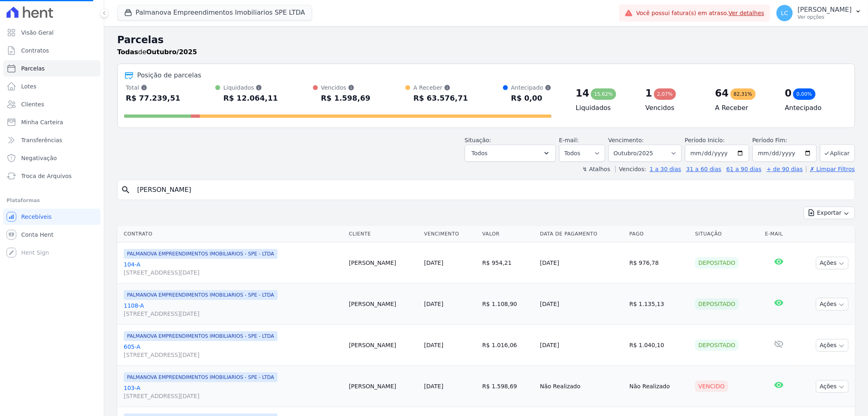  What do you see at coordinates (128, 52) in the screenshot?
I see `strong: Todas` at bounding box center [128, 52].